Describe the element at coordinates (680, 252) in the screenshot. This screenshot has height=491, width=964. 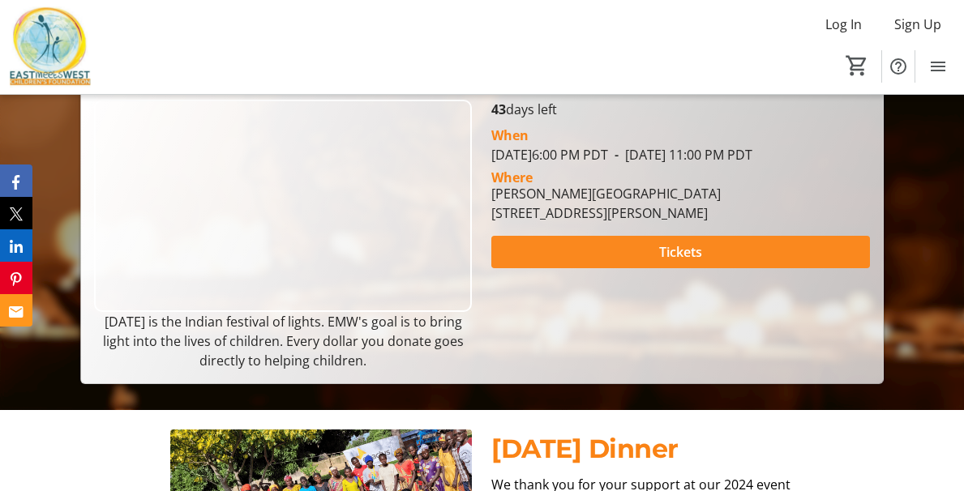
I see `span: Tickets` at that location.